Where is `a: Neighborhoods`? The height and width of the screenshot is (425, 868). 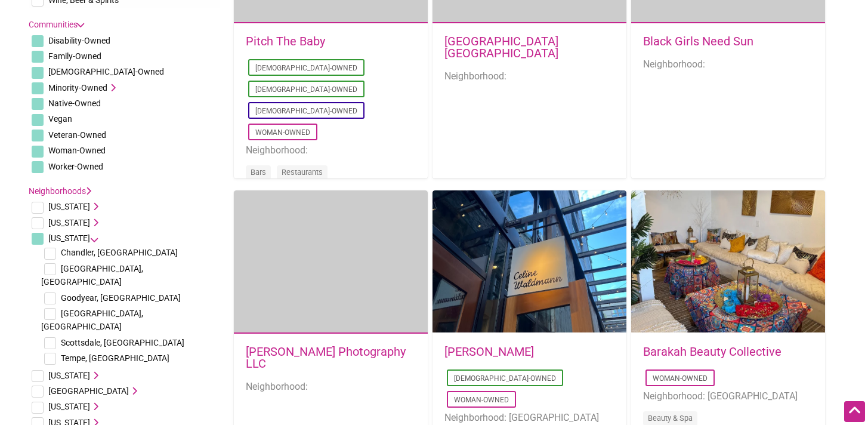
a: Neighborhoods is located at coordinates (59, 190).